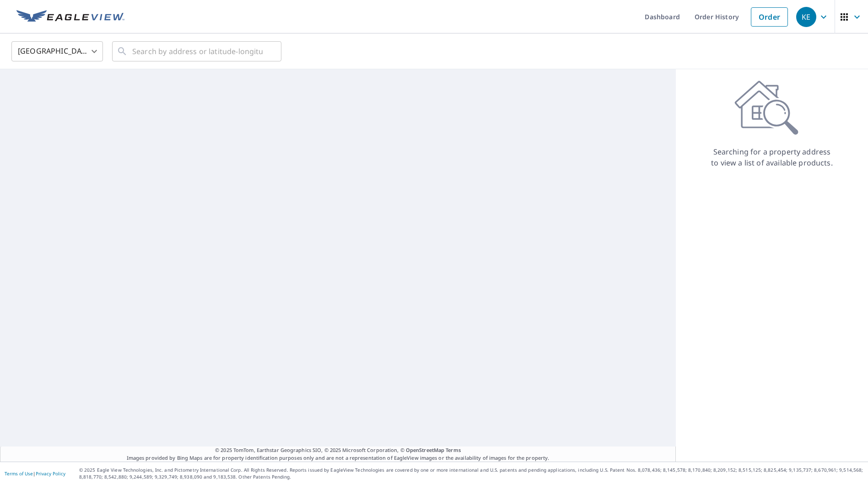 This screenshot has width=868, height=485. I want to click on img: EV Logo, so click(71, 17).